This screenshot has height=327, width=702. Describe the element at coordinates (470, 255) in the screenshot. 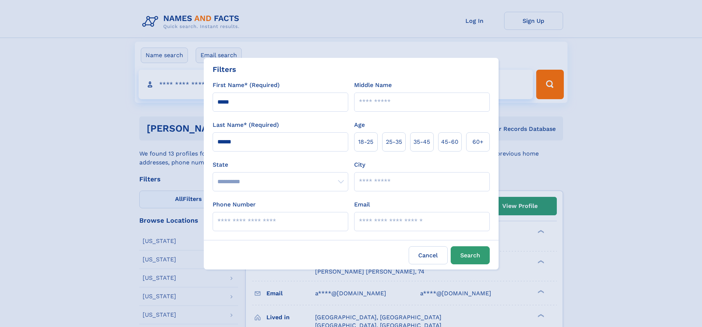

I see `button: Search` at that location.